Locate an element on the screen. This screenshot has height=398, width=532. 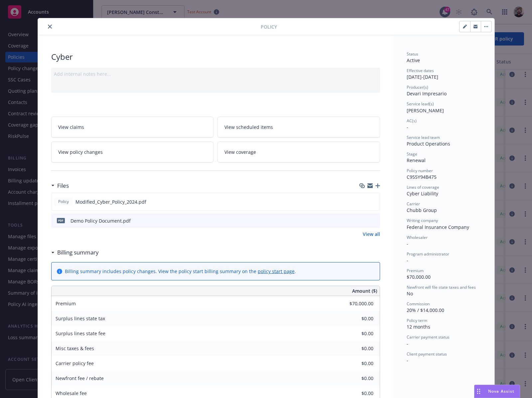
span: Renewal is located at coordinates (416, 160).